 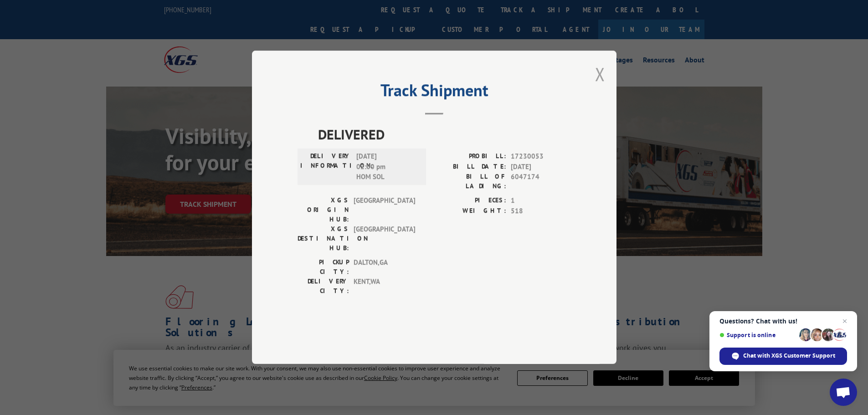 I want to click on span: KENT , WA, so click(x=384, y=287).